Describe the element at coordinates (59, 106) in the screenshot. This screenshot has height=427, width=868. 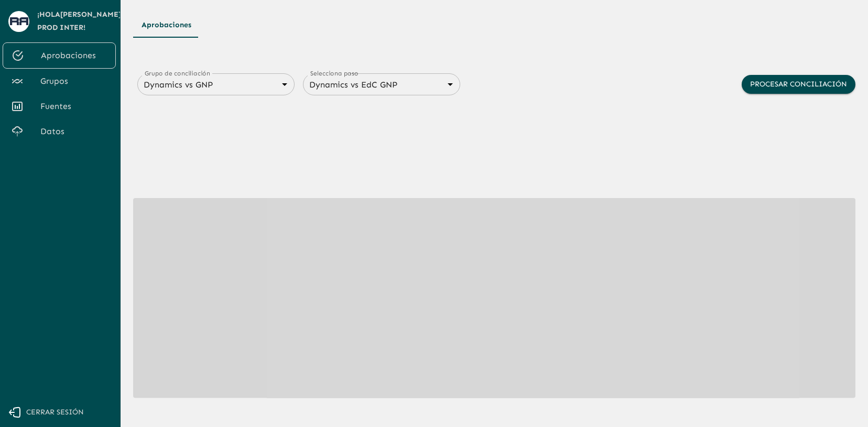
I see `a: Fuentes` at that location.